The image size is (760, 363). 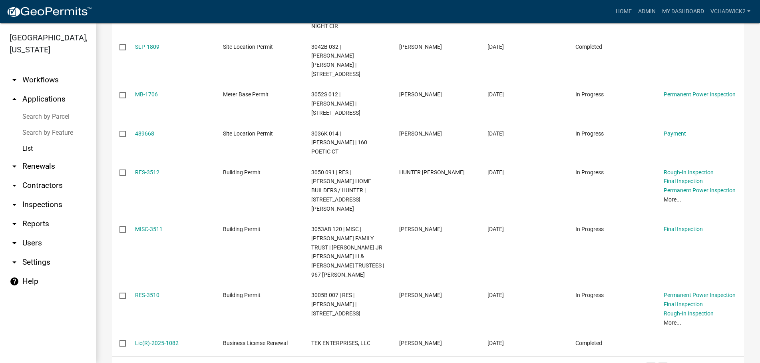 I want to click on span: 3053AB 120 | MISC | HANSON FAMILY TRUST | HANSON JR ARTHUR H & JEAN J TRUSTEES | 967 LEMMON LN, so click(x=348, y=252).